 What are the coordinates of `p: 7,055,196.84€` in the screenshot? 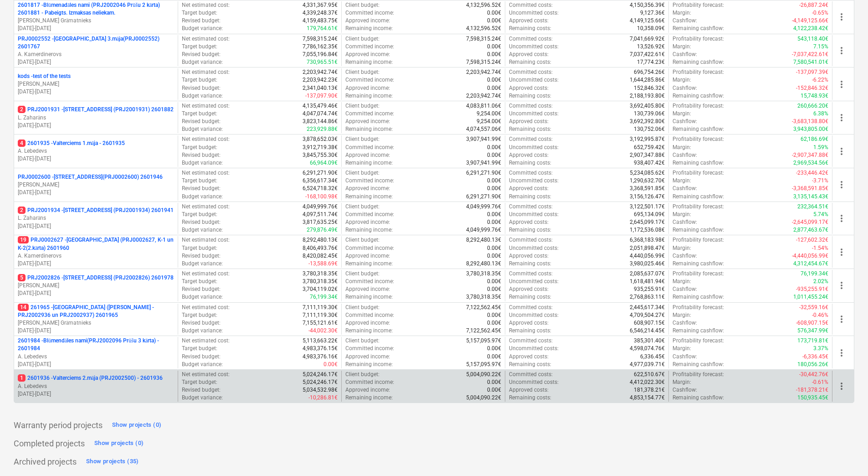 It's located at (320, 54).